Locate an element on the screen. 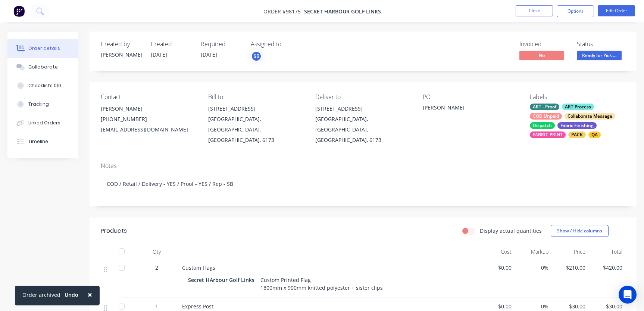  span: No is located at coordinates (541, 55).